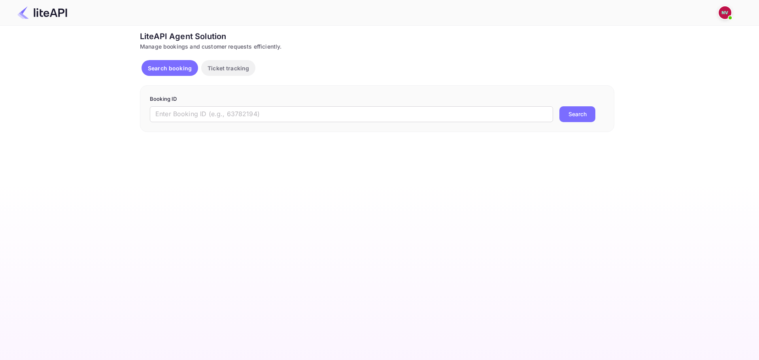 The image size is (759, 360). Describe the element at coordinates (377, 46) in the screenshot. I see `div: Manage bookings and customer requests efficiently.` at that location.